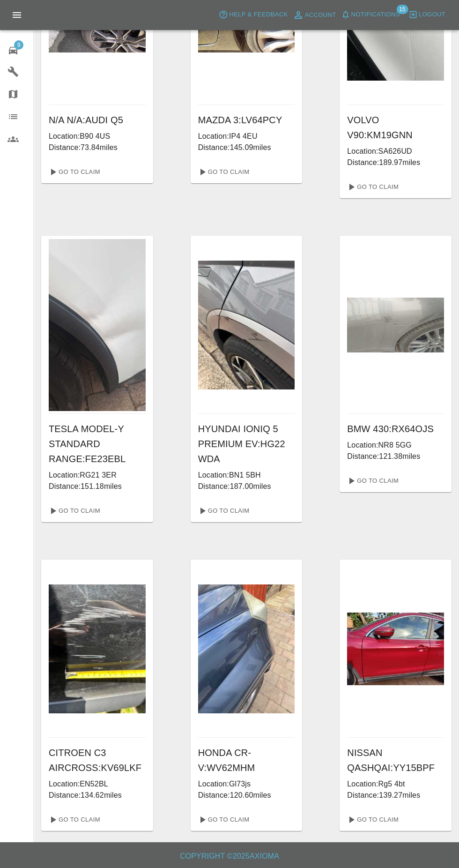 The height and width of the screenshot is (868, 459). I want to click on h6: HONDA CR-V : WV62MHM, so click(246, 760).